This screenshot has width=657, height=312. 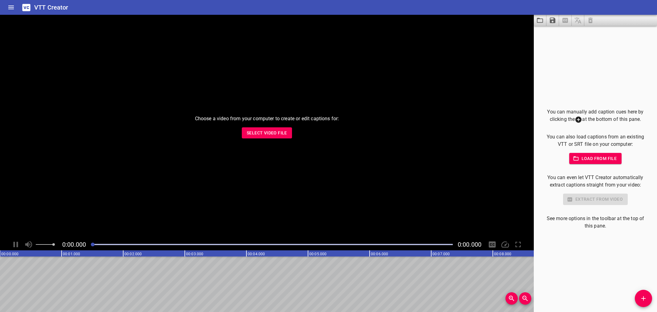 What do you see at coordinates (318, 254) in the screenshot?
I see `text: 00:05.000` at bounding box center [318, 254].